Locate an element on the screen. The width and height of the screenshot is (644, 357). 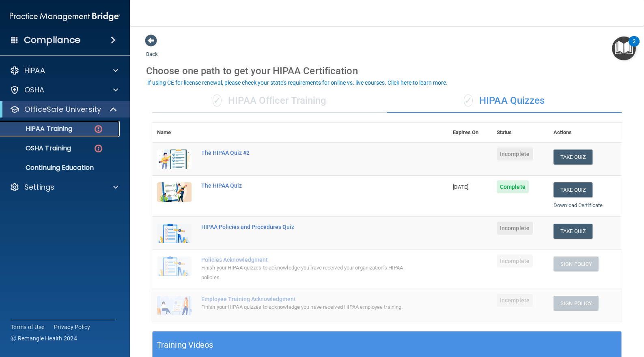
a: Settings is located at coordinates (64, 187).